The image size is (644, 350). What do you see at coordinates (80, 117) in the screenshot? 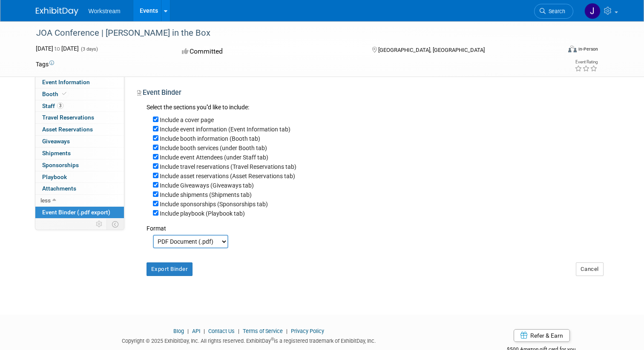
I see `a: Travel Reservations` at bounding box center [80, 117].